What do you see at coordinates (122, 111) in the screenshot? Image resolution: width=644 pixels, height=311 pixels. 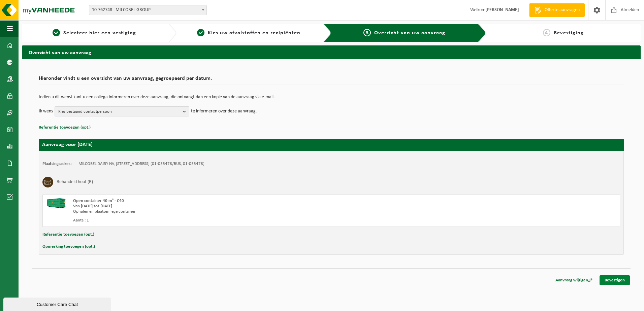 I see `button: Kies bestaand contactpersoon` at bounding box center [122, 111].